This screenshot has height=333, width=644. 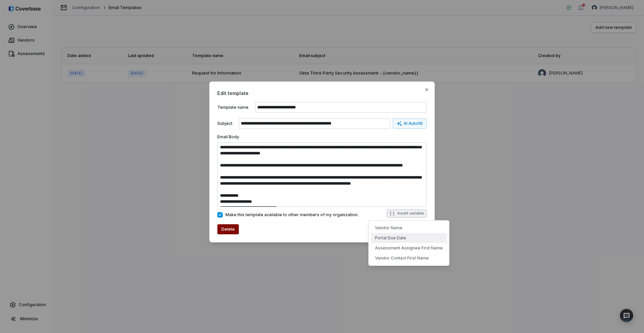 I want to click on button: Vendor Contact First Name, so click(x=408, y=258).